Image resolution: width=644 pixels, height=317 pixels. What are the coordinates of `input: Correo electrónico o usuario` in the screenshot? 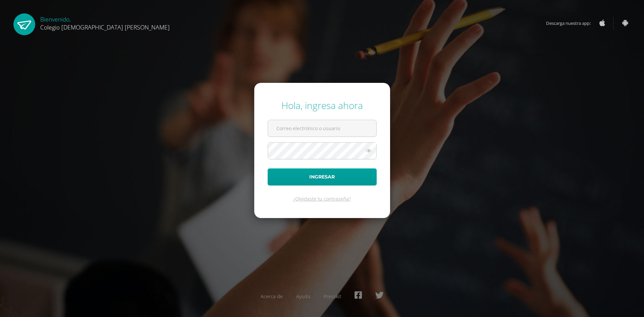 It's located at (322, 129).